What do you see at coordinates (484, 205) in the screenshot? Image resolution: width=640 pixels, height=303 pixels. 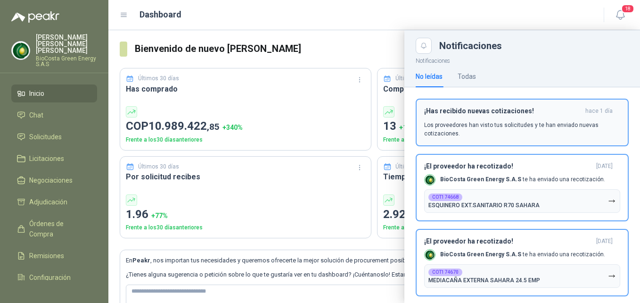 I see `p: ESQUINERO EXT.SANITARIO R70 SAHARA` at bounding box center [484, 205].